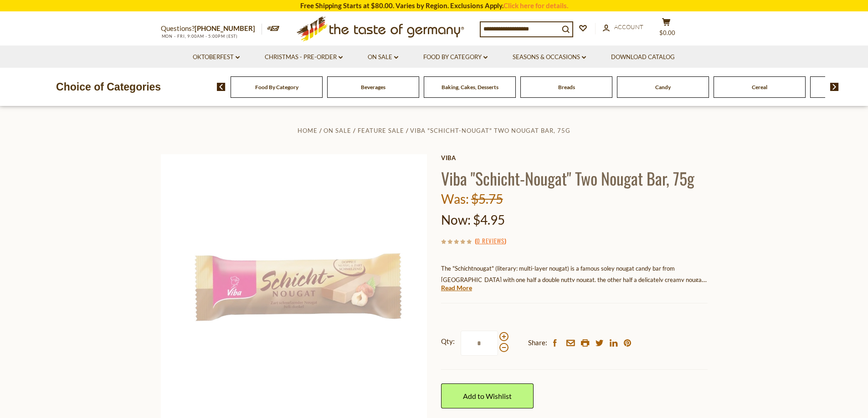  Describe the element at coordinates (643, 57) in the screenshot. I see `a: Download Catalog` at that location.